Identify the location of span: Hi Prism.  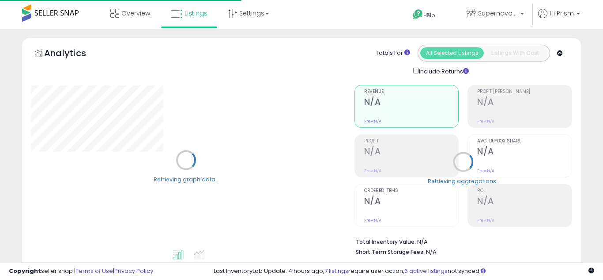
(562, 13).